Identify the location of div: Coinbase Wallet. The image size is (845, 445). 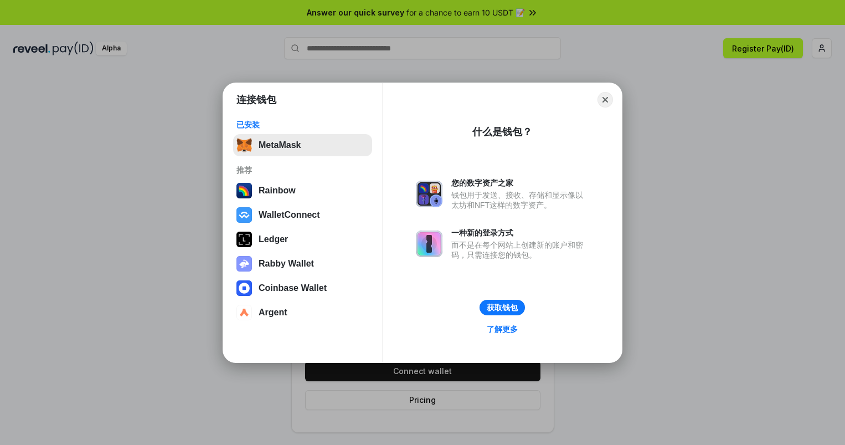
(292, 288).